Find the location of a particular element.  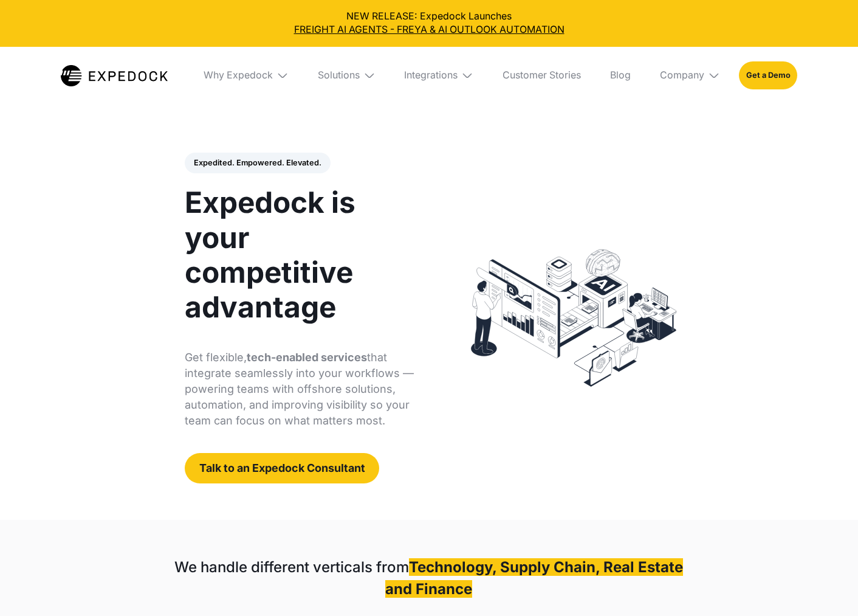

div: Company is located at coordinates (682, 76).